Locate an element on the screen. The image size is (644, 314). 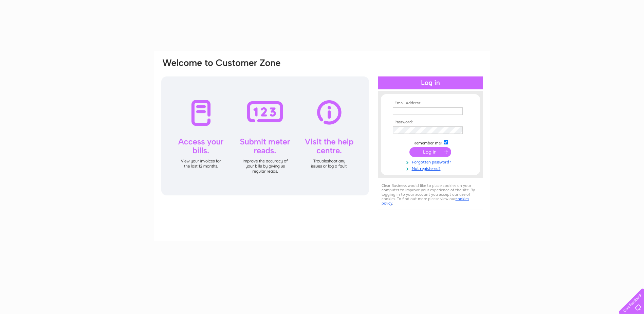
td: Remember me? is located at coordinates (430, 143).